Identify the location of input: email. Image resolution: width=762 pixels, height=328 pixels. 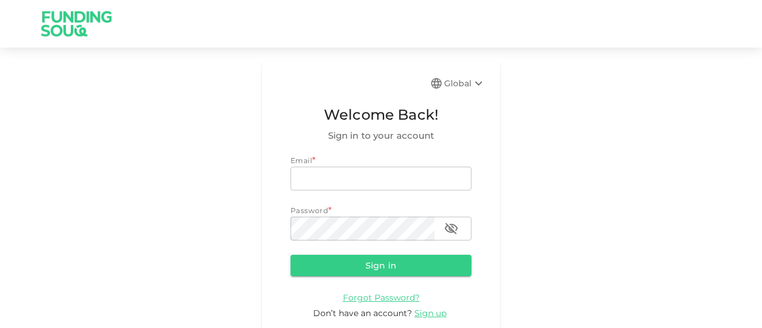
(381, 179).